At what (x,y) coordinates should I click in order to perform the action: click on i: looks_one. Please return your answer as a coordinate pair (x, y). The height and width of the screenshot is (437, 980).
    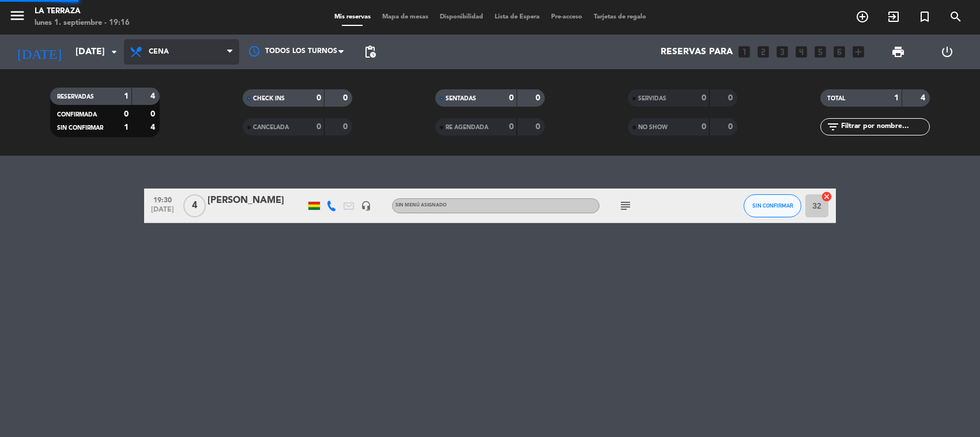
    Looking at the image, I should click on (744, 52).